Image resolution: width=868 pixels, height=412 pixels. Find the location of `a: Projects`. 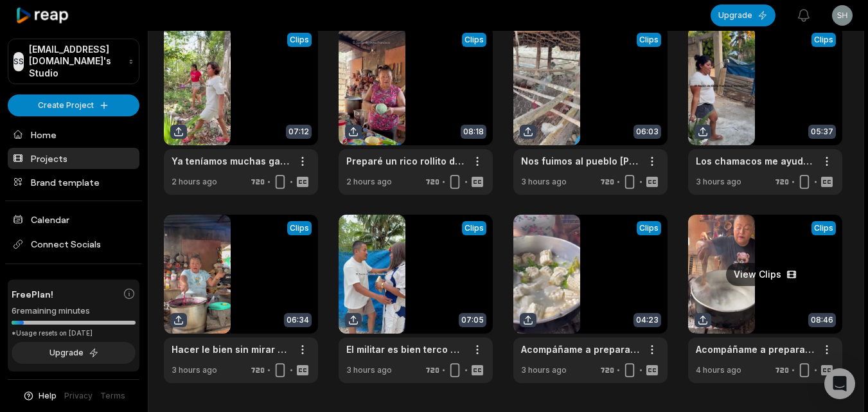

a: Projects is located at coordinates (73, 158).